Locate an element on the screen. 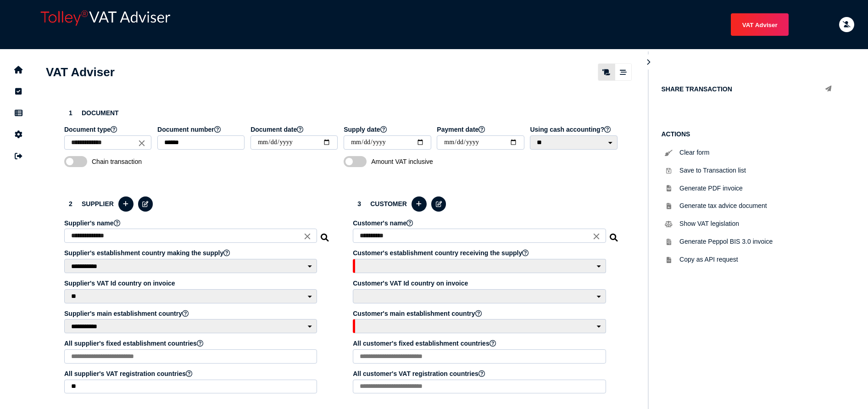 The height and width of the screenshot is (409, 868). button: Hide is located at coordinates (648, 62).